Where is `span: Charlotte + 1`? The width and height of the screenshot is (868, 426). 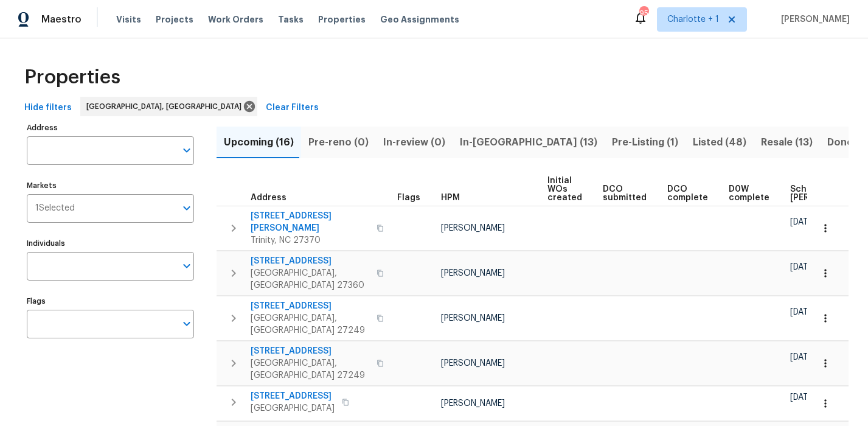
span: Charlotte + 1 is located at coordinates (693, 19).